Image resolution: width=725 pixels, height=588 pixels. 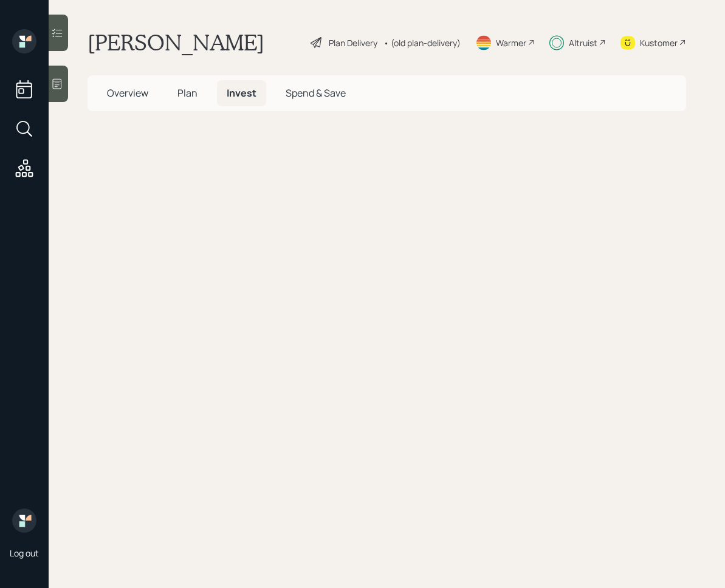 I want to click on div: Log out, so click(x=24, y=553).